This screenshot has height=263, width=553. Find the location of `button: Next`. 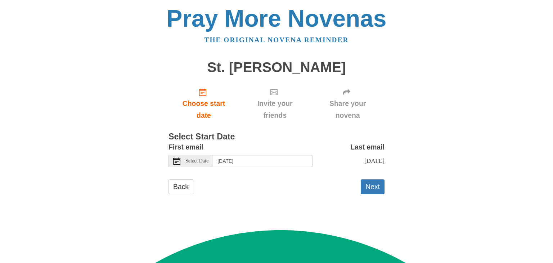

button: Next is located at coordinates (372, 186).